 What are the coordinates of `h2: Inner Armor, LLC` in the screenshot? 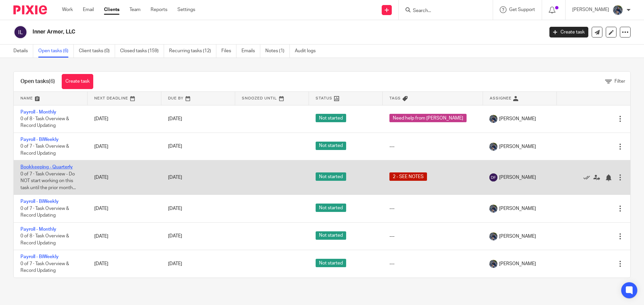 It's located at (235, 32).